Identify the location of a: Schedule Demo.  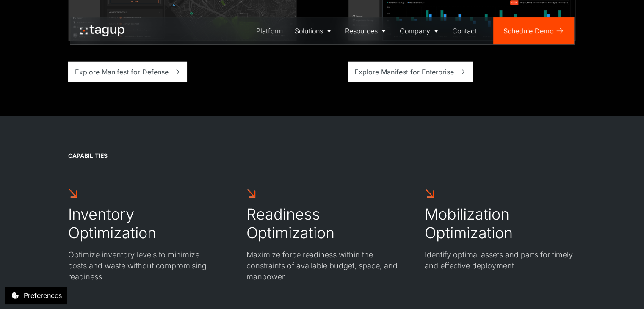
(534, 31).